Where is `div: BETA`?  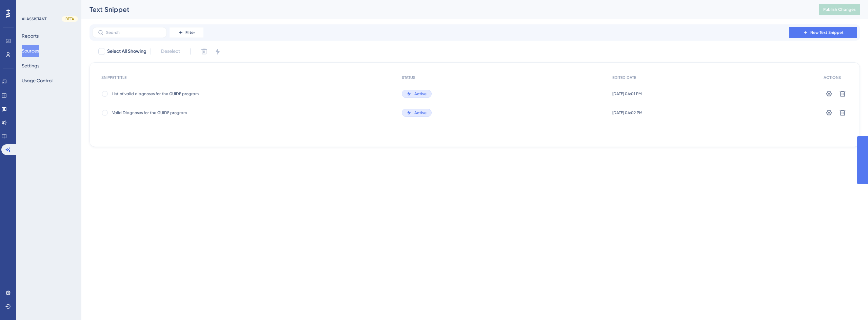
div: BETA is located at coordinates (70, 19).